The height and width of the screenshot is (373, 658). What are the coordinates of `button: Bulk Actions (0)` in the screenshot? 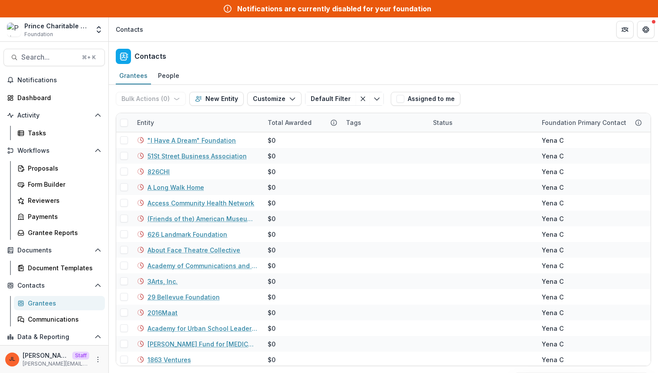 It's located at (151, 99).